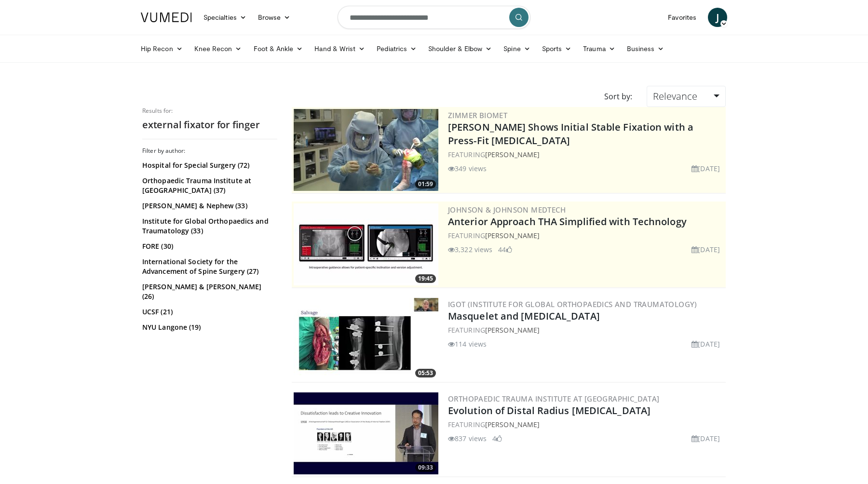 The image size is (868, 484). Describe the element at coordinates (366, 433) in the screenshot. I see `a: 09:33` at that location.